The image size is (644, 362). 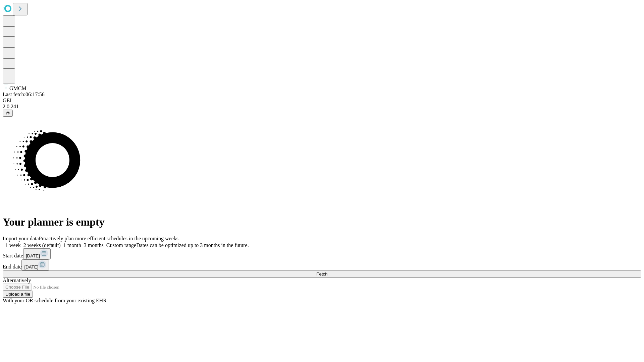 What do you see at coordinates (23, 94) in the screenshot?
I see `span: Last fetch: 06:17:56` at bounding box center [23, 94].